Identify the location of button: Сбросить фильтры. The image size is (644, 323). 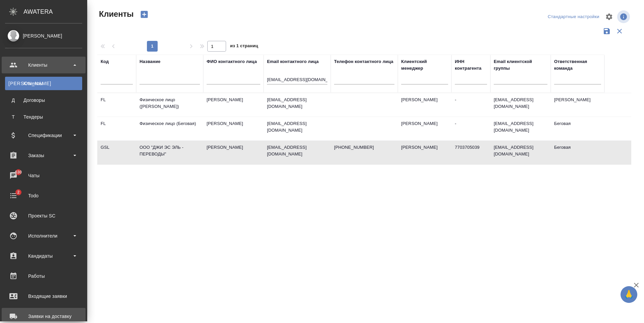
(619, 31).